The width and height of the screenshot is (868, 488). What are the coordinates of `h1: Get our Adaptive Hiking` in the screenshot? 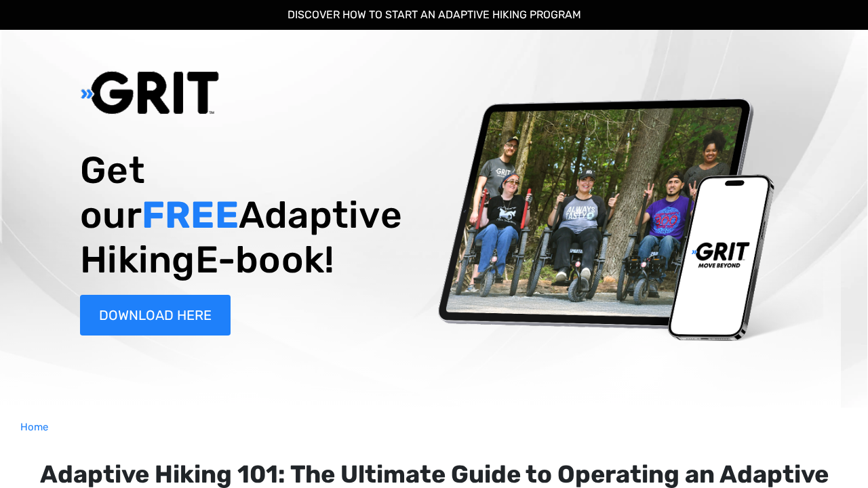 It's located at (249, 216).